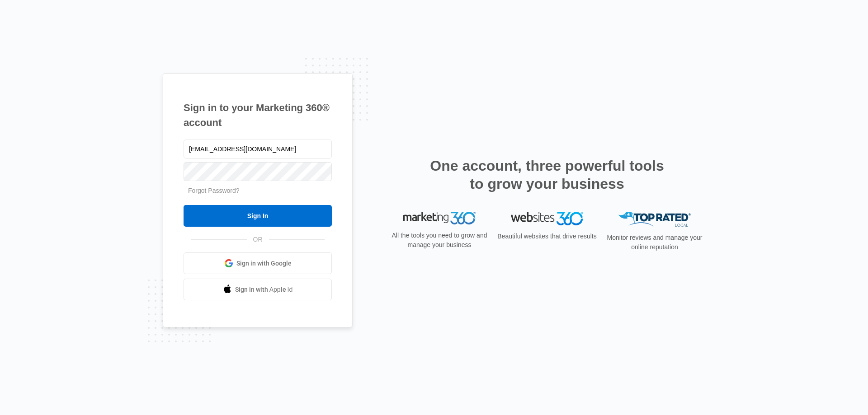 The image size is (868, 415). I want to click on span: Sign in with Google, so click(264, 264).